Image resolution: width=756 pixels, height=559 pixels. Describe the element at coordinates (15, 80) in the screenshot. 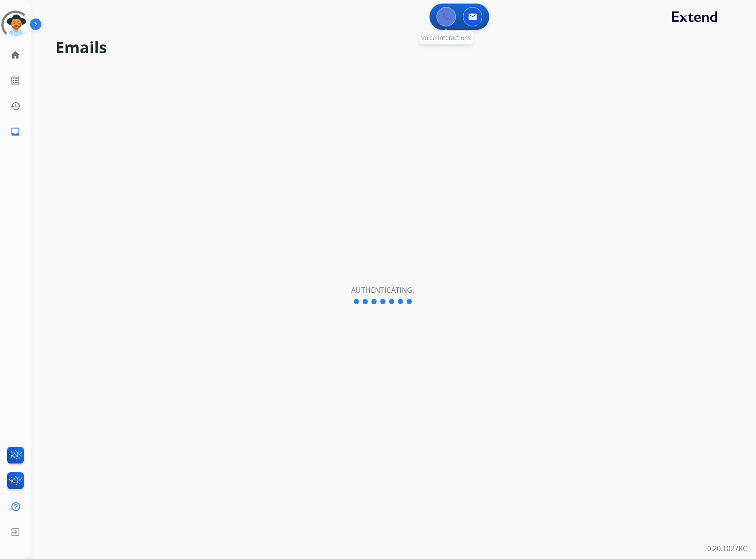

I see `mat-icon: list_alt` at that location.